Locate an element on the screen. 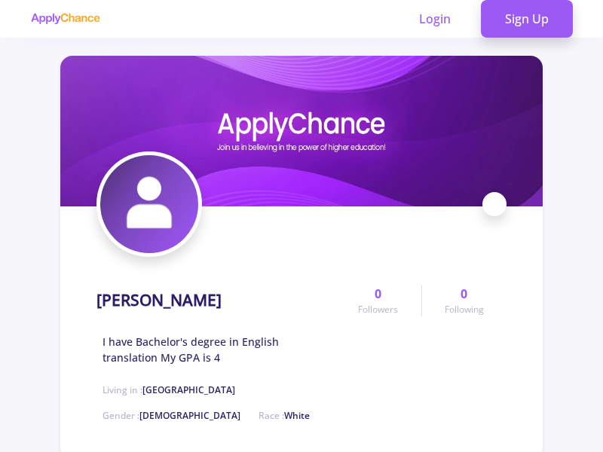  img: Ehsan Masoudicover image is located at coordinates (301, 131).